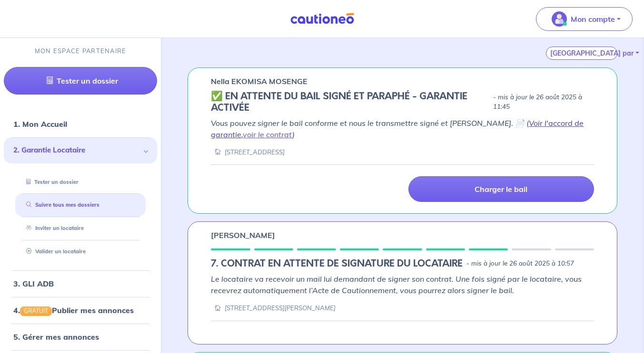  Describe the element at coordinates (73, 310) in the screenshot. I see `a: 4.GRATUITPublier mes annonces` at that location.